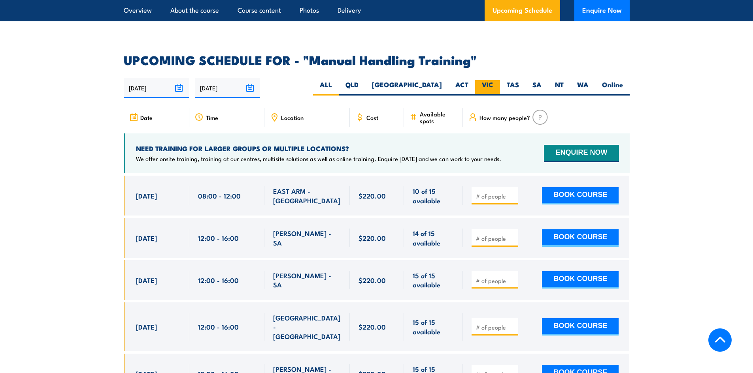 The height and width of the screenshot is (373, 753). I want to click on input: From date, so click(156, 88).